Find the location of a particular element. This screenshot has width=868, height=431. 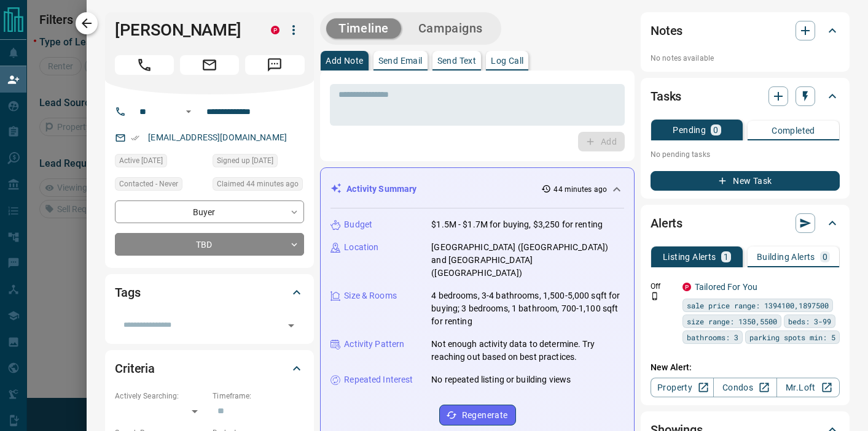

h2: Criteria is located at coordinates (134, 369).